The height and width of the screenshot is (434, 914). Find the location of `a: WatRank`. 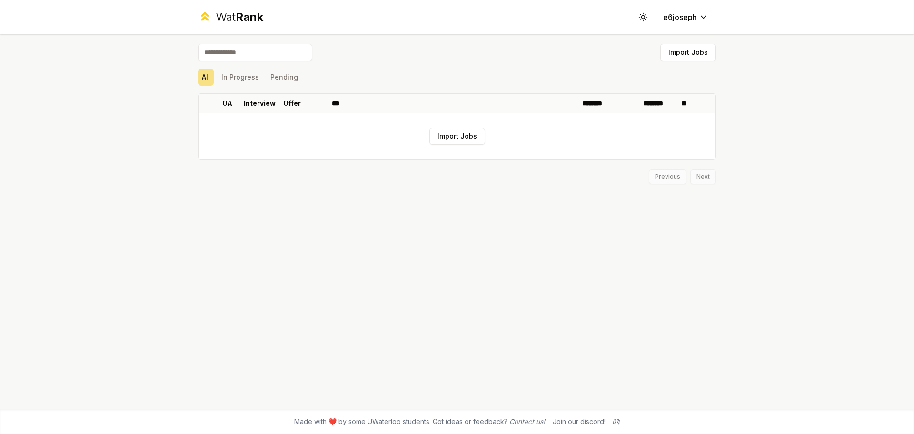

a: WatRank is located at coordinates (230, 17).